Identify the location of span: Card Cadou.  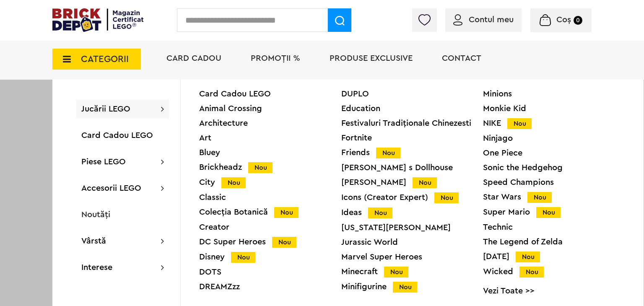
(194, 58).